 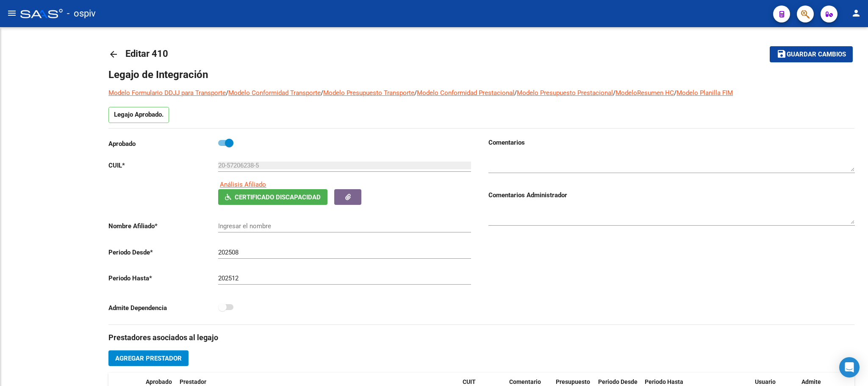 What do you see at coordinates (466, 93) in the screenshot?
I see `a: Modelo Conformidad Prestacional` at bounding box center [466, 93].